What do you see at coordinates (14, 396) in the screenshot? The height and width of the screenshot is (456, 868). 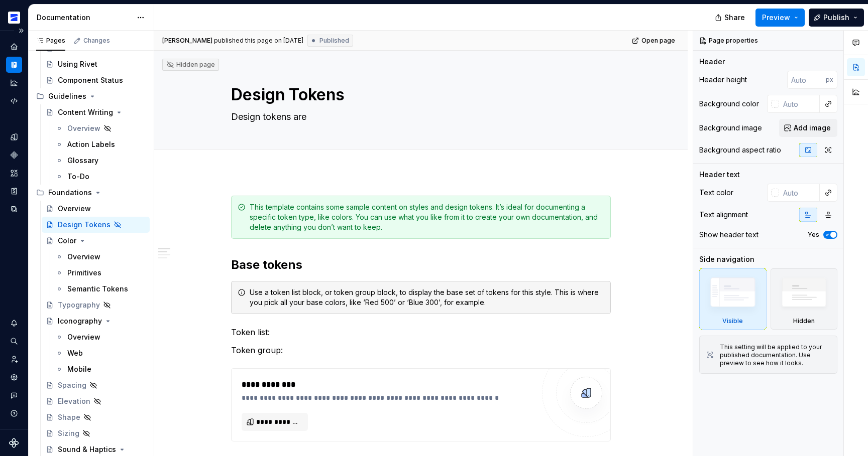 I see `button: Contact support` at bounding box center [14, 396].